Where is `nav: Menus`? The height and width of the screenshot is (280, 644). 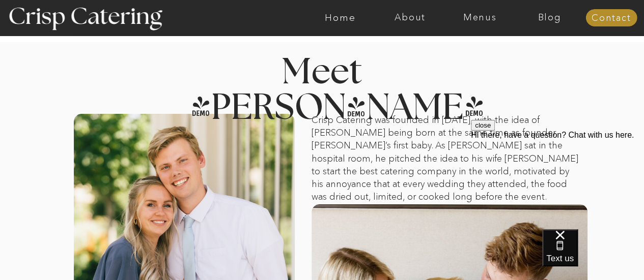
nav: Menus is located at coordinates (480, 18).